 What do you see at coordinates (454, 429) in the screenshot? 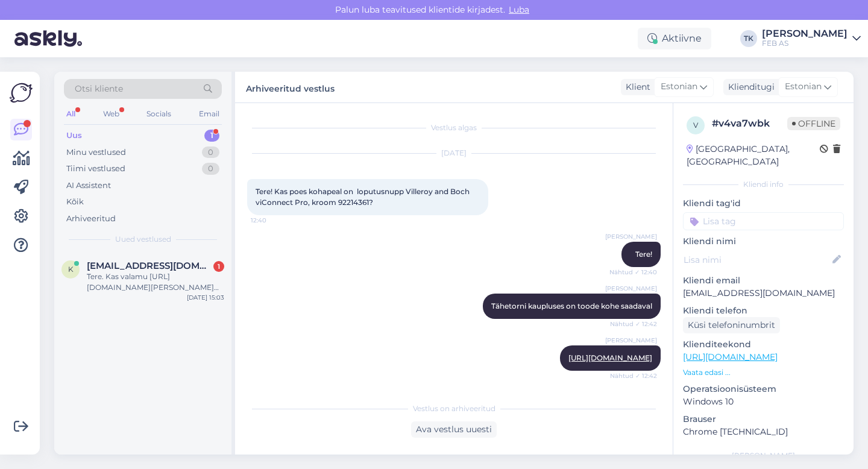
I see `div: Ava vestlus uuesti` at bounding box center [454, 429].